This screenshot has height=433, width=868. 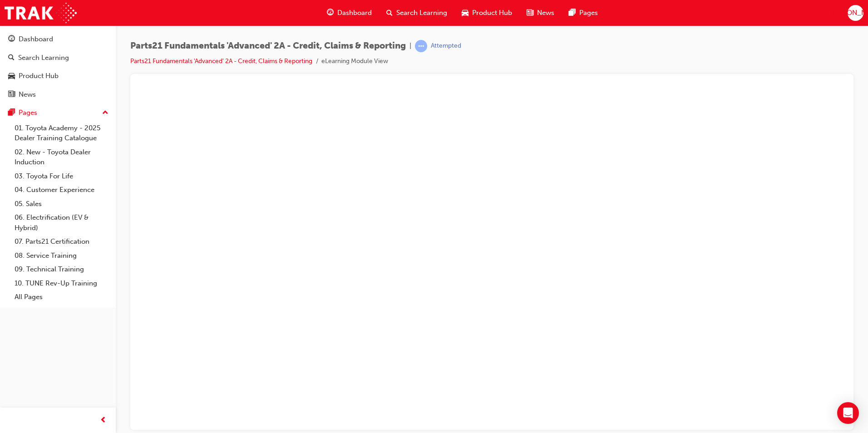 I want to click on a: search-iconSearch Learning, so click(x=417, y=13).